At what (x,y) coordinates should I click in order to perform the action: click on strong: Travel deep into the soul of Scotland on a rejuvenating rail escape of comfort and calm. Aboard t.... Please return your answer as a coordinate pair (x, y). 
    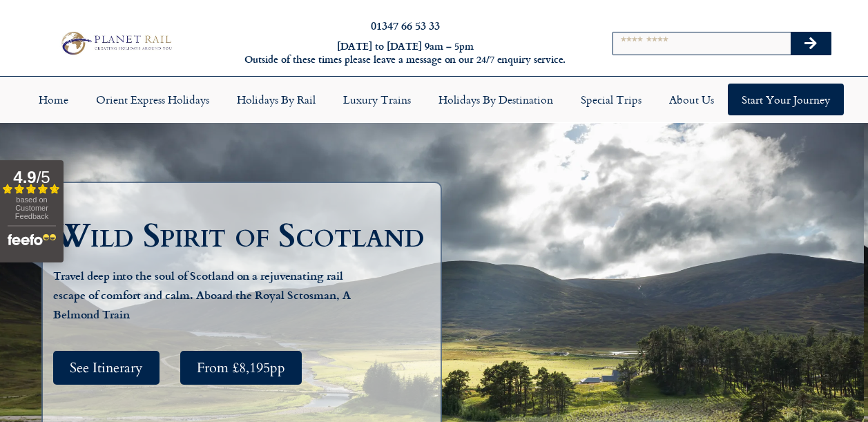
    Looking at the image, I should click on (201, 294).